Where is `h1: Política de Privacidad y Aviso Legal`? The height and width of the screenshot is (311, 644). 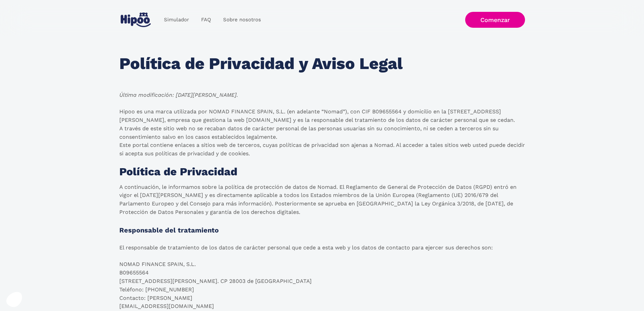
h1: Política de Privacidad y Aviso Legal is located at coordinates (261, 64).